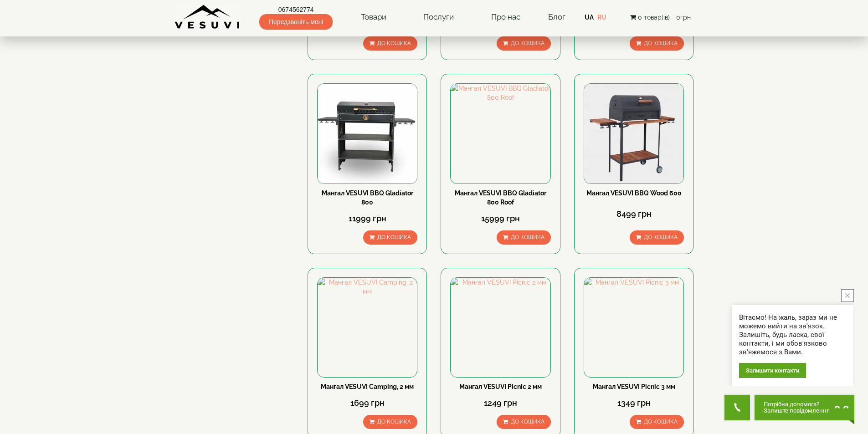  What do you see at coordinates (368, 133) in the screenshot?
I see `img: Мангал VESUVI BBQ Gladiator 800` at bounding box center [368, 133].